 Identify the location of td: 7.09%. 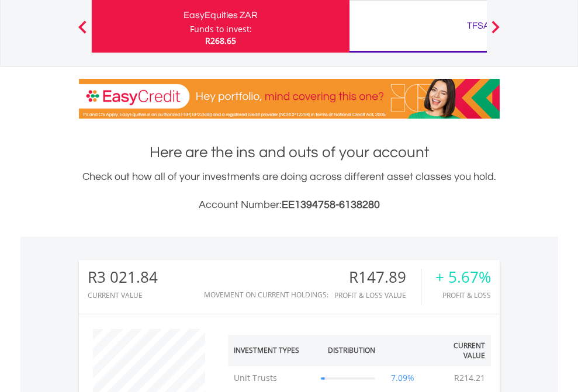
(402, 378).